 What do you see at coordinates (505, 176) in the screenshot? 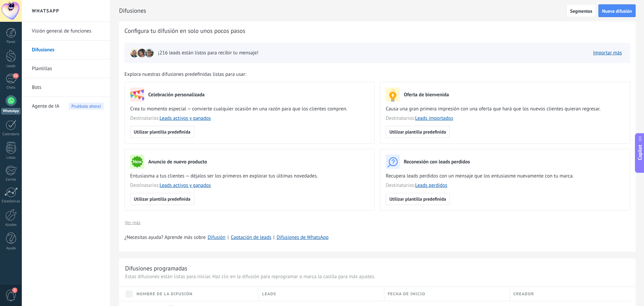
I see `span: Recupera leads perdidos con un mensaje que los entusiasme nuevamente con tu marca.` at bounding box center [505, 176].